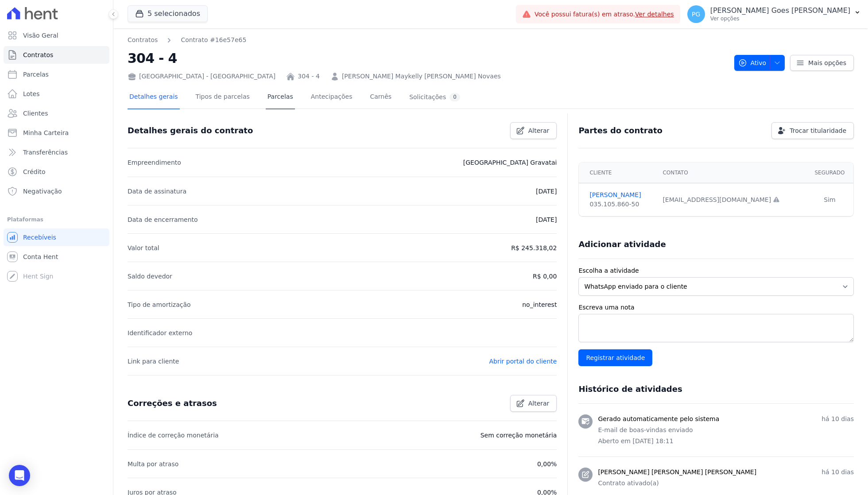 This screenshot has height=495, width=868. I want to click on a: Crédito, so click(56, 172).